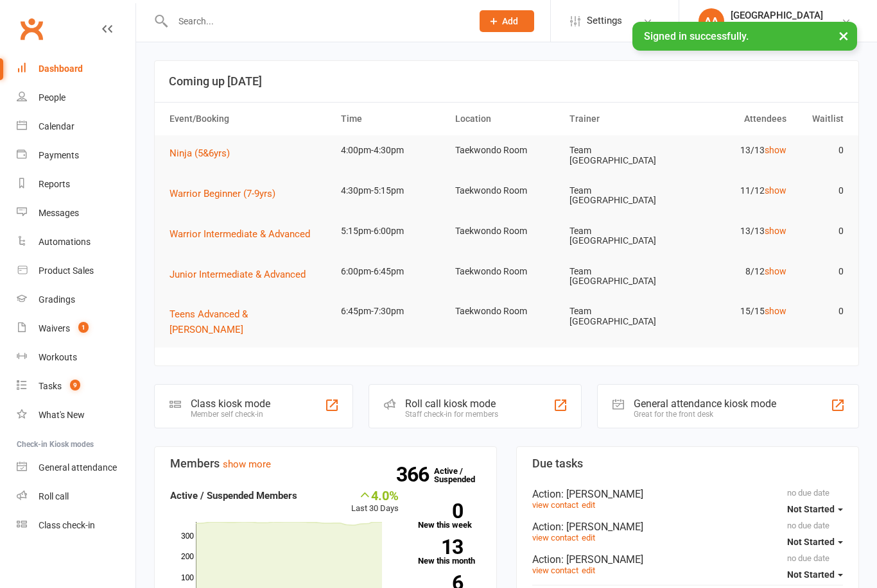 This screenshot has height=588, width=877. Describe the element at coordinates (76, 357) in the screenshot. I see `a: Workouts` at that location.